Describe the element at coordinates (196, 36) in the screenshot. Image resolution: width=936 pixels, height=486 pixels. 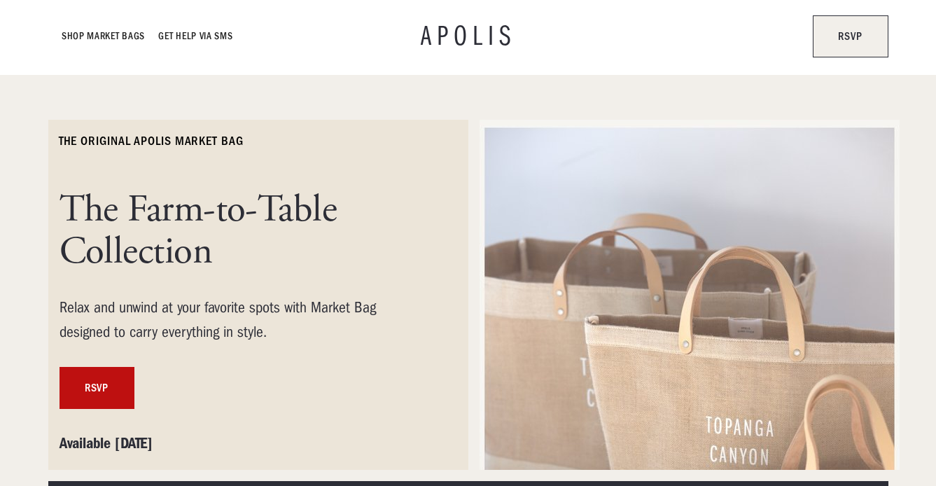
I see `a: GET HELP VIA SMS` at that location.